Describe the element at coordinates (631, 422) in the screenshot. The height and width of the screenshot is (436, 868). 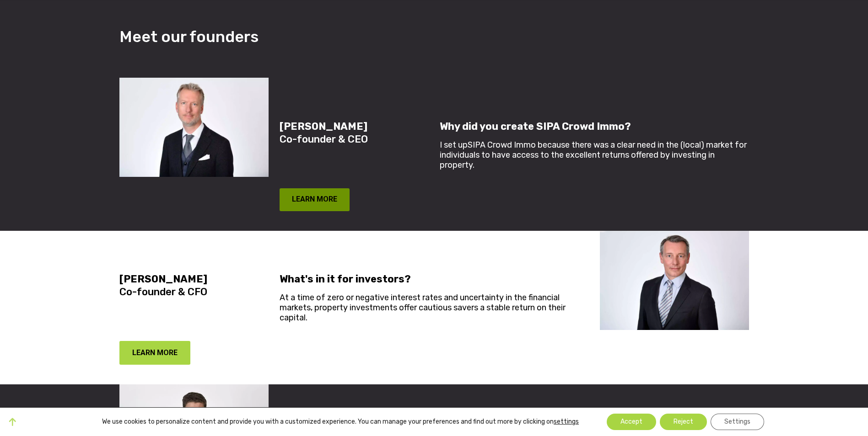
I see `button: Accept` at that location.